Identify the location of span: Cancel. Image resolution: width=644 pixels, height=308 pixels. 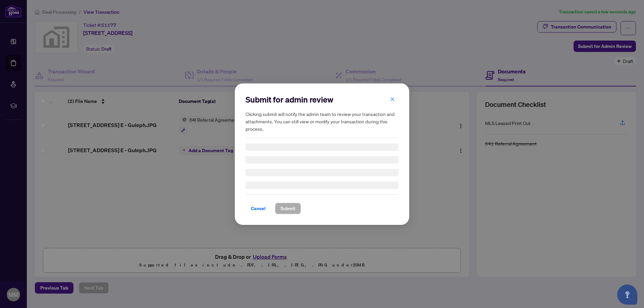
(258, 209).